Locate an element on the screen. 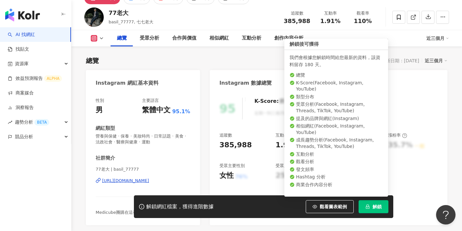 The image size is (462, 231). div: Instagram 數據總覽 is located at coordinates (246, 83).